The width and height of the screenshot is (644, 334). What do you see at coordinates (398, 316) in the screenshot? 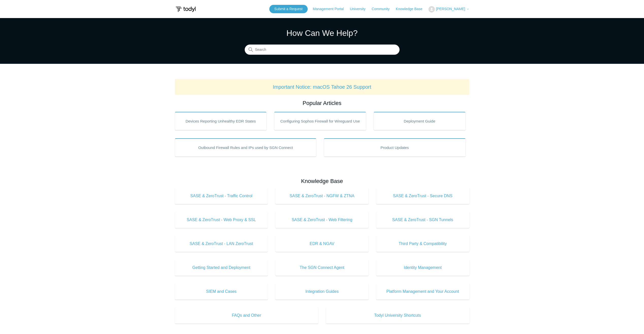
I see `a: Todyl University Shortcuts` at bounding box center [398, 316].